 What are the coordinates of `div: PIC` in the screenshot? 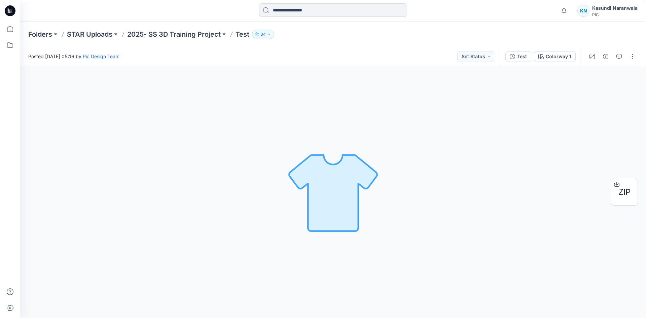 It's located at (615, 14).